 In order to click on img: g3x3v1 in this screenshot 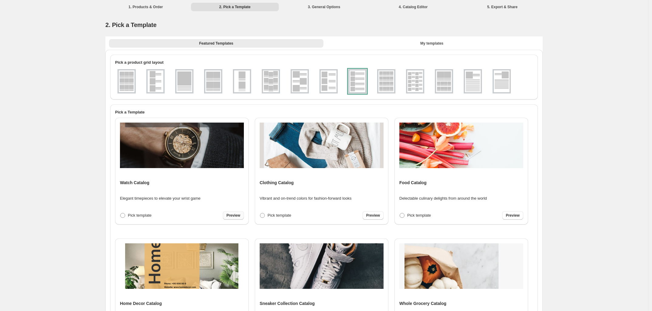, I will do `click(127, 81)`.